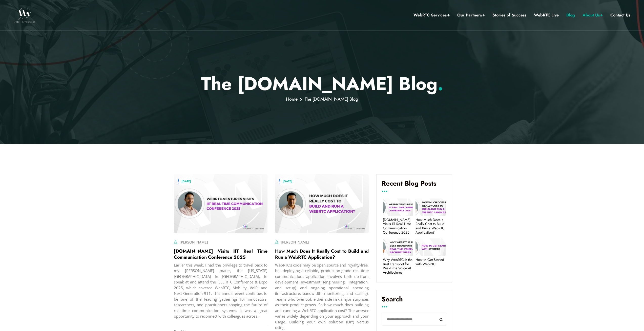  Describe the element at coordinates (431, 15) in the screenshot. I see `a: WebRTC Services` at that location.